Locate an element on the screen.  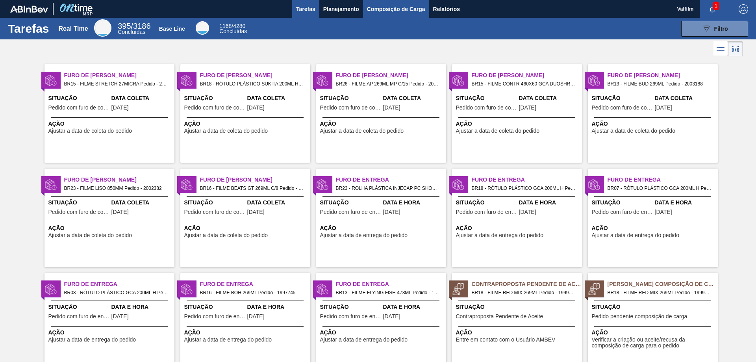
span: 22/07/2025, is located at coordinates (392, 316).